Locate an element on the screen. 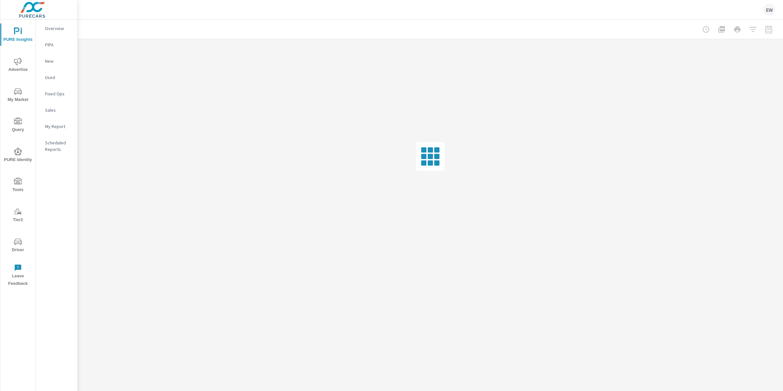 This screenshot has width=783, height=391. span: Advertise is located at coordinates (18, 65).